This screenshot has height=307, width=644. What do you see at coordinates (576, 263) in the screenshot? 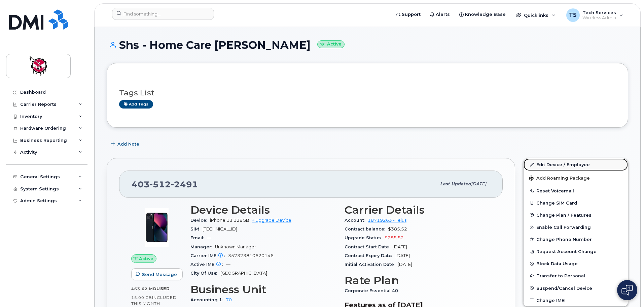
I see `button: Block Data Usage` at bounding box center [576, 263].